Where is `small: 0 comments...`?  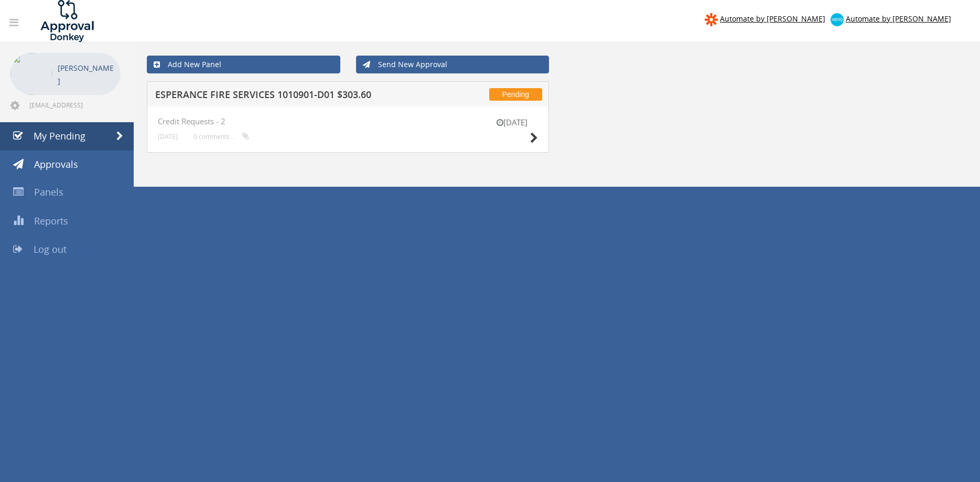 small: 0 comments... is located at coordinates (221, 136).